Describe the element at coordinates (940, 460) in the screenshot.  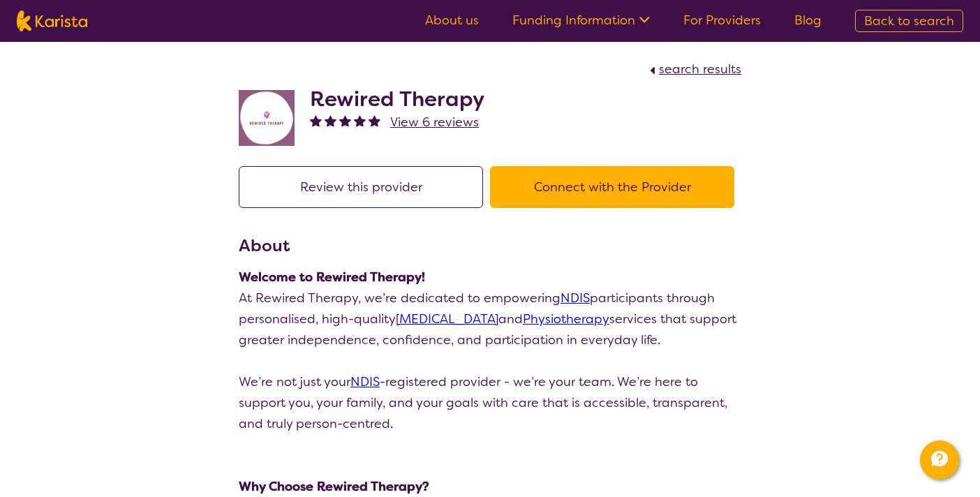
I see `button: Channel Menu` at that location.